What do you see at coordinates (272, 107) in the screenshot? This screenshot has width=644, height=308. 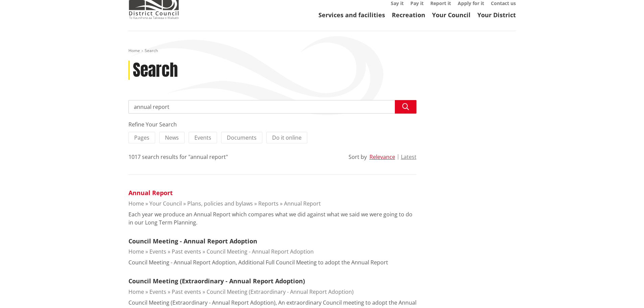 I see `input: Search input` at bounding box center [272, 107].